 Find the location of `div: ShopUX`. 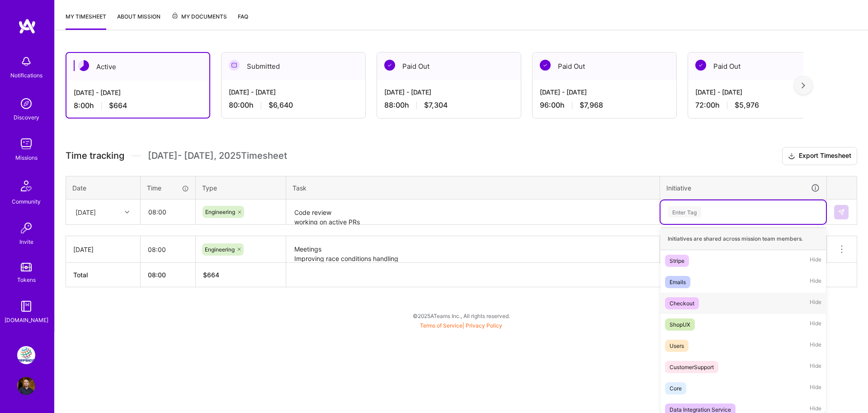

div: ShopUX is located at coordinates (679, 324).